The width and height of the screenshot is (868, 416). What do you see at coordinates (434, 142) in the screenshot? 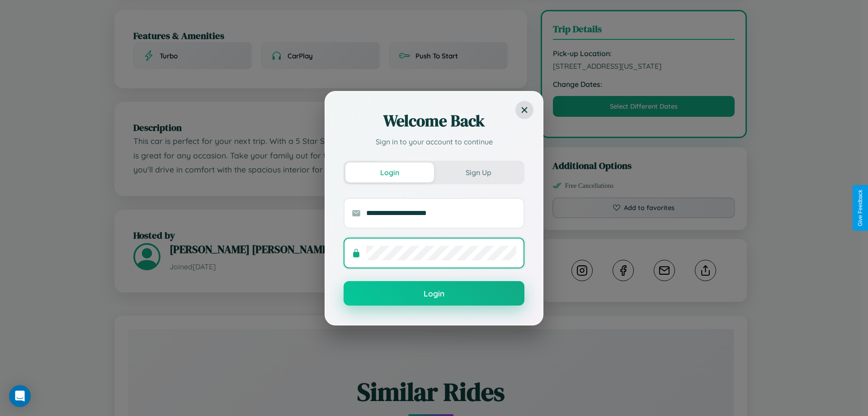
I see `p: Sign in to your account to continue` at bounding box center [434, 142].